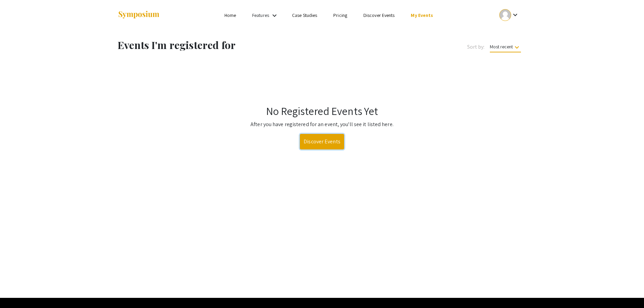  What do you see at coordinates (509, 15) in the screenshot?
I see `button: Expand account dropdown` at bounding box center [509, 15].